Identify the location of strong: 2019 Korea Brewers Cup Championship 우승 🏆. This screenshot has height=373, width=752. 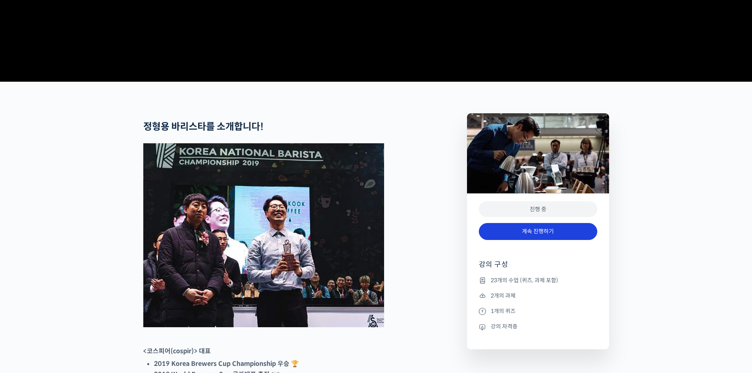
(226, 364).